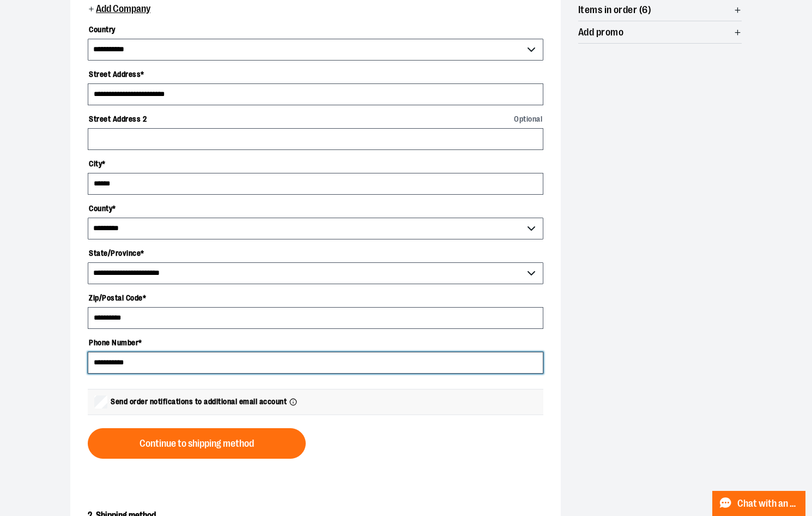 The width and height of the screenshot is (812, 516). I want to click on button: Add promo, so click(660, 32).